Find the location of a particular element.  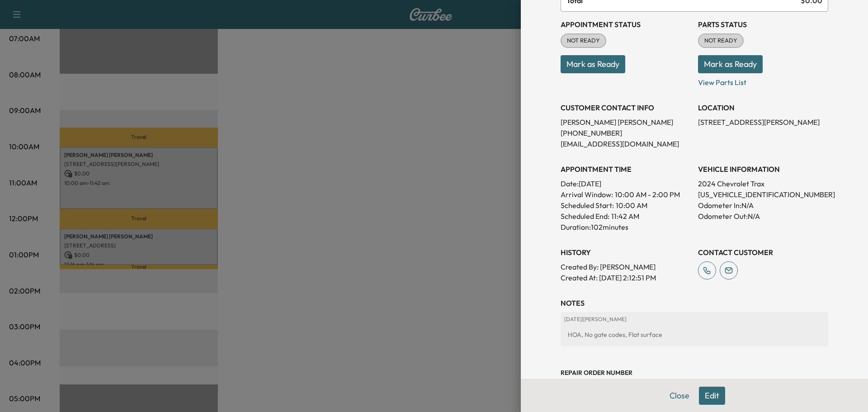

p: Scheduled End: is located at coordinates (585, 216).